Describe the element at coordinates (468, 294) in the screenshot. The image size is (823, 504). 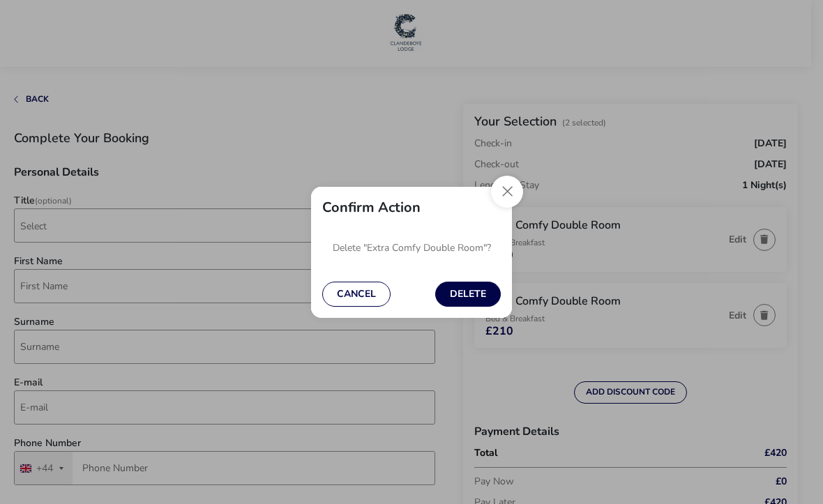
I see `button: Delete` at that location.